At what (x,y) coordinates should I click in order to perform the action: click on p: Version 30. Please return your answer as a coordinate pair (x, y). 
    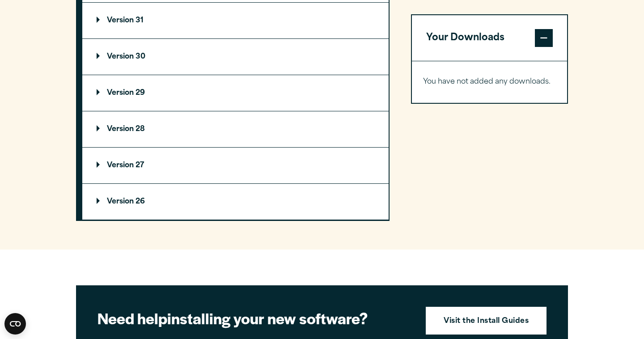
    Looking at the image, I should click on (121, 57).